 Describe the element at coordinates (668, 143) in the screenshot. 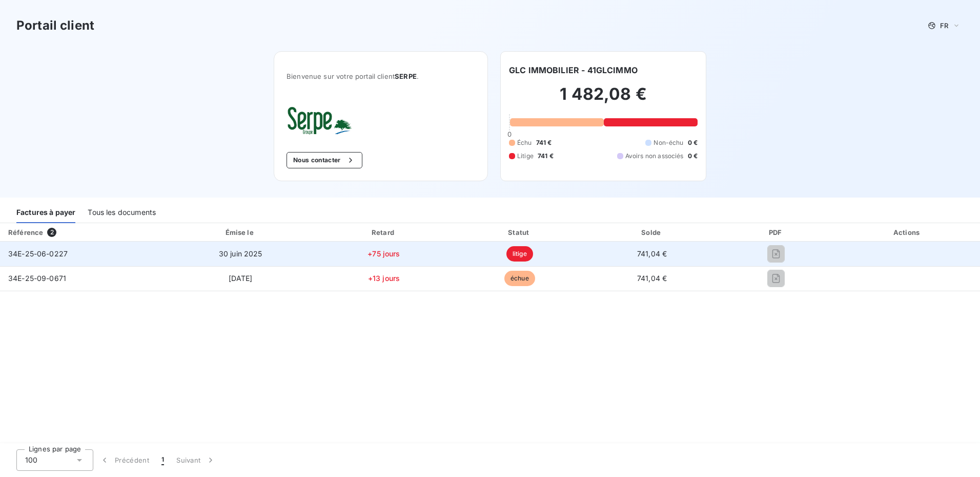

I see `span: Non-échu` at that location.